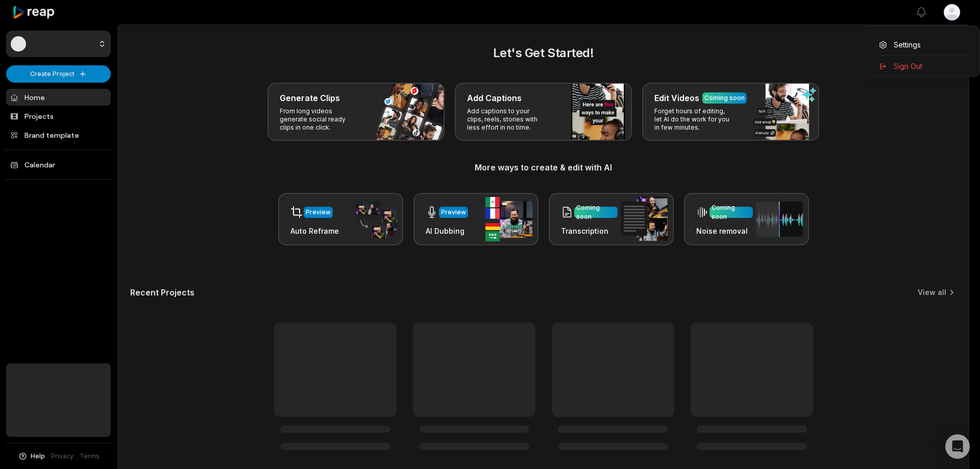  I want to click on span: Help, so click(37, 456).